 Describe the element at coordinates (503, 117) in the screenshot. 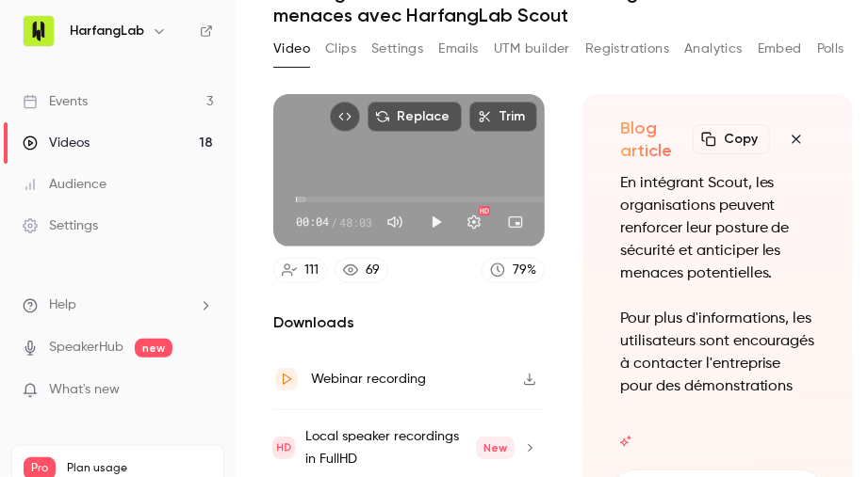

I see `button: Trim` at that location.